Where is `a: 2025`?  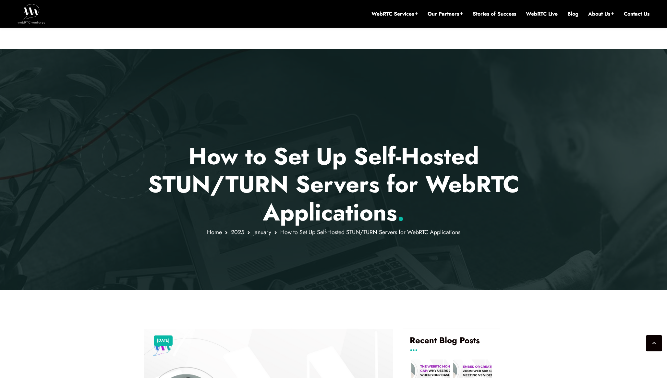 a: 2025 is located at coordinates (237, 232).